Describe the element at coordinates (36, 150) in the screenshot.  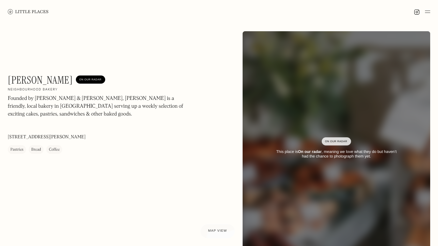
I see `div: Bread` at that location.